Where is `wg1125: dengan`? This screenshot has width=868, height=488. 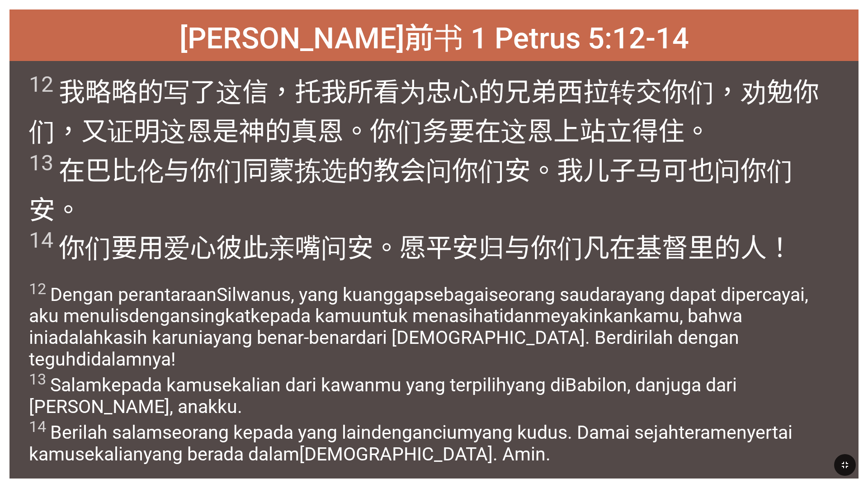 wg1125: dengan is located at coordinates (411, 385).